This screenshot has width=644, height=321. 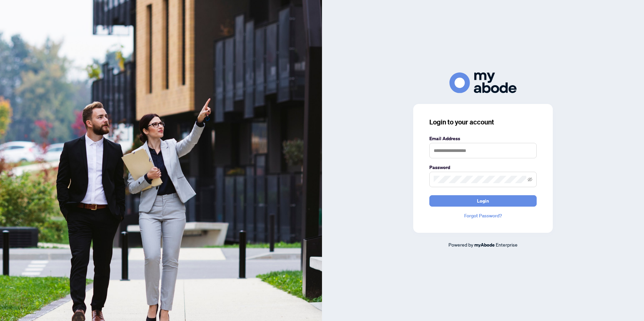 I want to click on a: myAbode, so click(x=484, y=245).